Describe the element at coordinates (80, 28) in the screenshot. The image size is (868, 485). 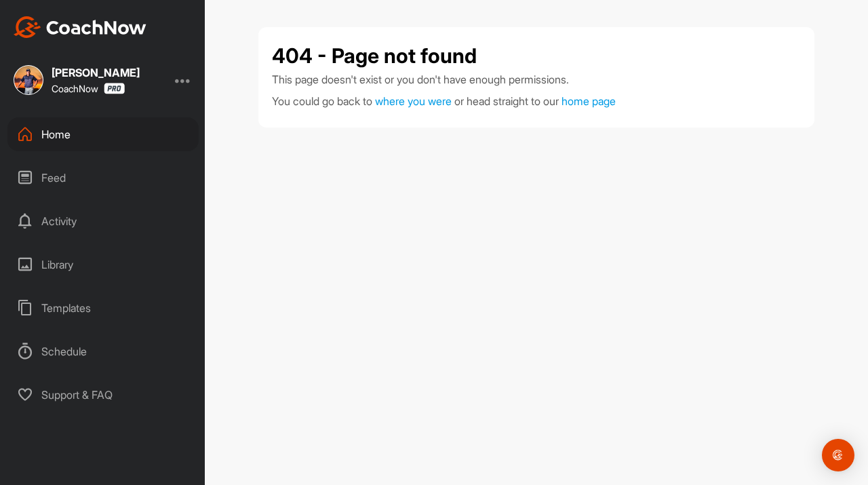
I see `img: CoachNow` at that location.